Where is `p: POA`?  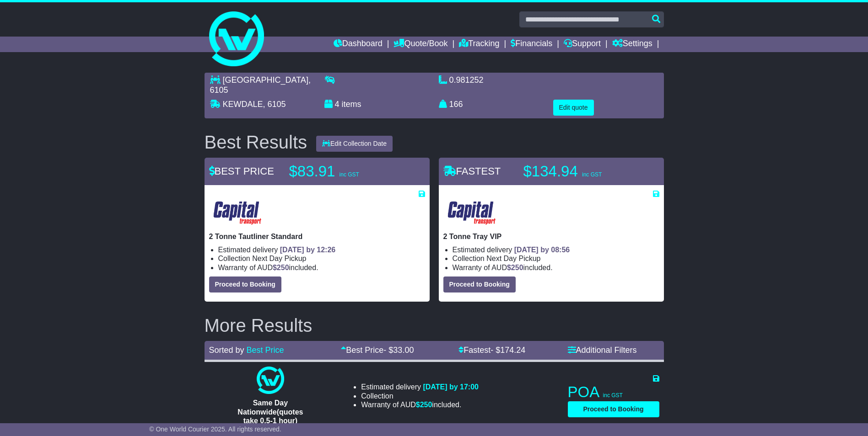 p: POA is located at coordinates (613, 392).